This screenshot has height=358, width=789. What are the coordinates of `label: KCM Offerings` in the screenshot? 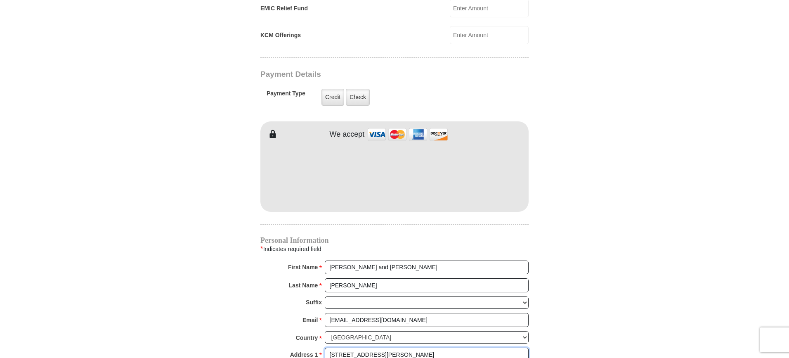 It's located at (281, 35).